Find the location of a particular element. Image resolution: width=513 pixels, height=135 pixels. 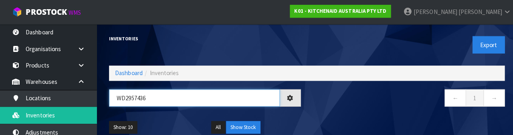

button: Export is located at coordinates (485, 44).